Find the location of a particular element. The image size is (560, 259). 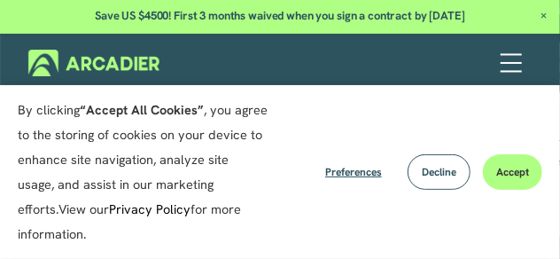

button: Accept is located at coordinates (512, 172).